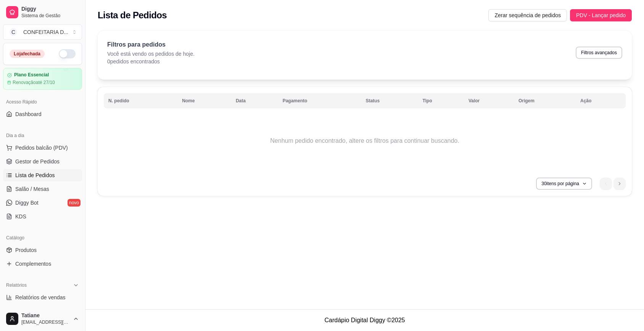 This screenshot has width=644, height=331. What do you see at coordinates (21, 216) in the screenshot?
I see `span: KDS` at bounding box center [21, 216].